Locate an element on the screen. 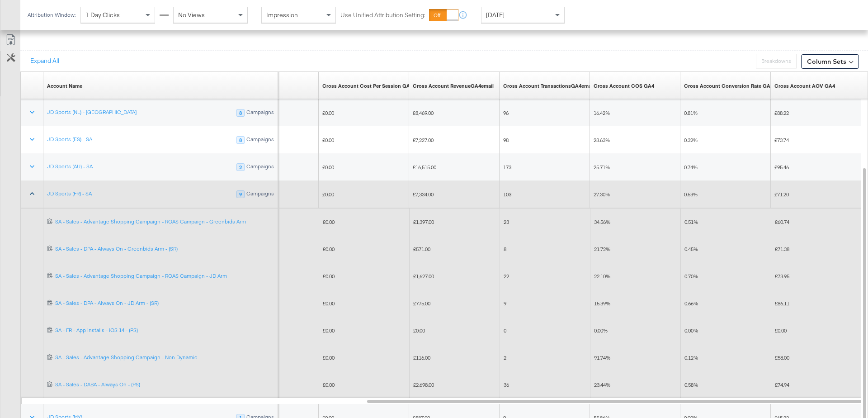 The image size is (868, 418). span: 8 is located at coordinates (505, 248).